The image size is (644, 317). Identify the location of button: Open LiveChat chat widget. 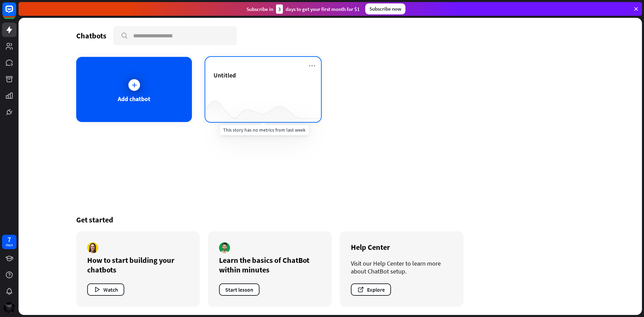
(16, 13).